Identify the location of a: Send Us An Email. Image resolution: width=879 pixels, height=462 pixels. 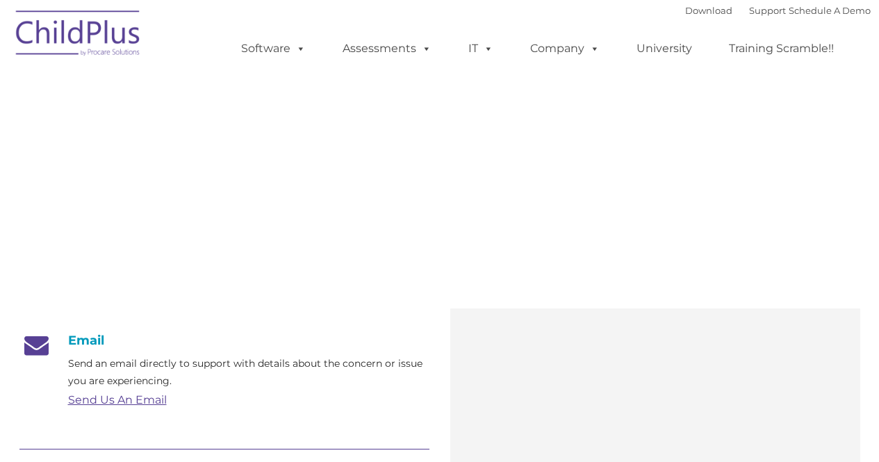
(117, 399).